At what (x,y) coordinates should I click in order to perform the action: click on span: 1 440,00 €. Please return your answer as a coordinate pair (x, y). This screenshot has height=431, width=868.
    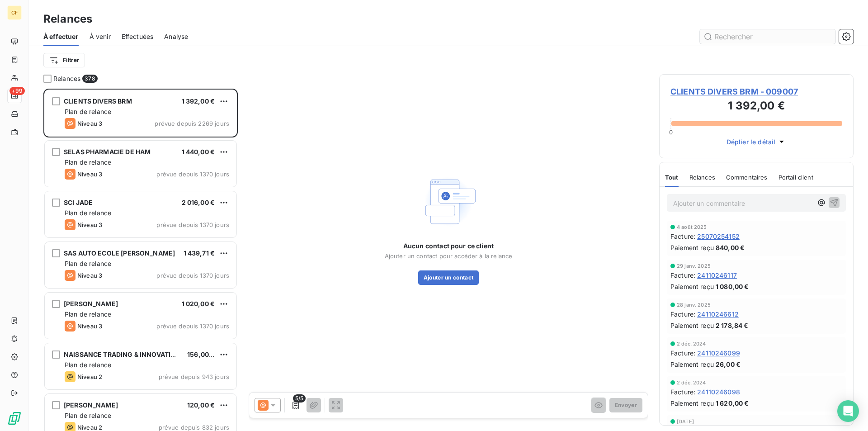
    Looking at the image, I should click on (199, 151).